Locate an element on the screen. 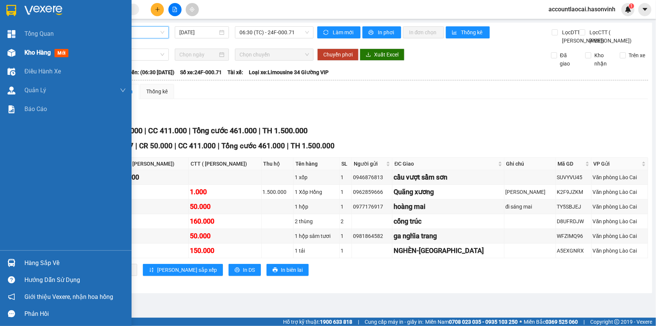  button: file-add is located at coordinates (175, 9).